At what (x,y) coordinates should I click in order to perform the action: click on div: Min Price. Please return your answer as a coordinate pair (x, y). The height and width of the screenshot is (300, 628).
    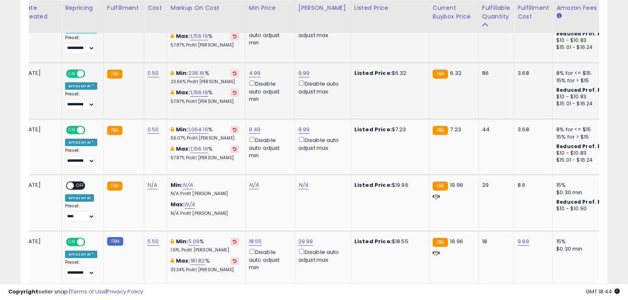
    Looking at the image, I should click on (270, 8).